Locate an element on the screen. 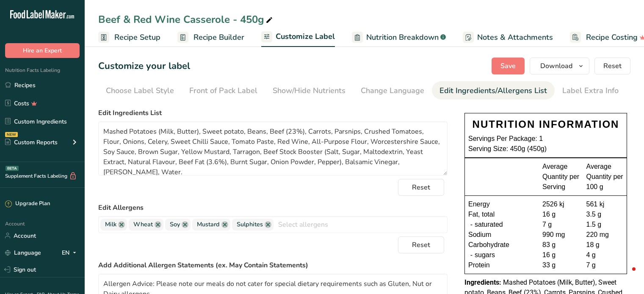 The width and height of the screenshot is (644, 294). div: EN is located at coordinates (71, 253).